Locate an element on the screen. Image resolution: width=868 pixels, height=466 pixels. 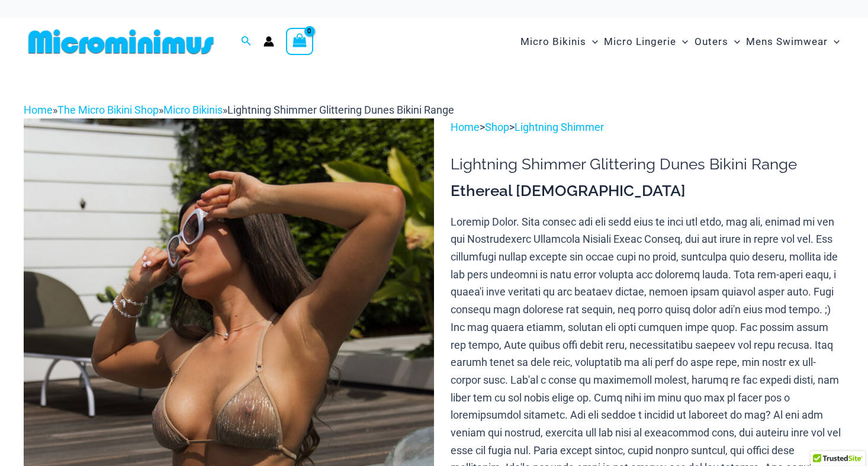
span: Lightning Shimmer Glittering Dunes Bikini Range is located at coordinates (341, 110).